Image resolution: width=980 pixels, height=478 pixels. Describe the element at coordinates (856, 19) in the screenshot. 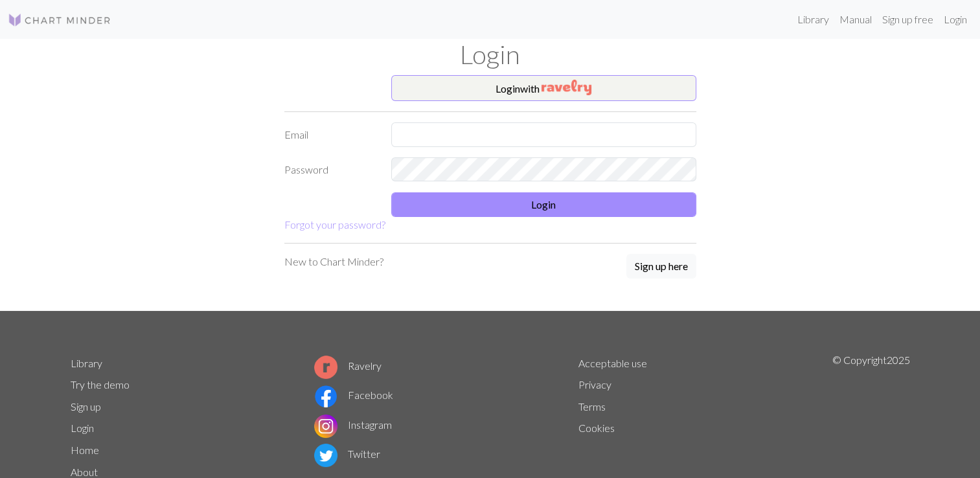

I see `a: Manual` at that location.